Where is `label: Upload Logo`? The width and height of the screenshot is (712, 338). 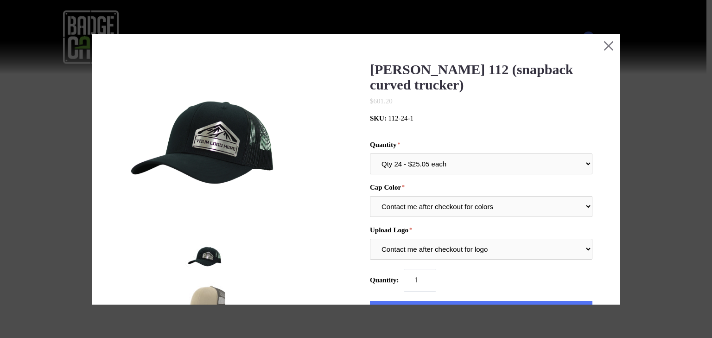
label: Upload Logo is located at coordinates (481, 230).